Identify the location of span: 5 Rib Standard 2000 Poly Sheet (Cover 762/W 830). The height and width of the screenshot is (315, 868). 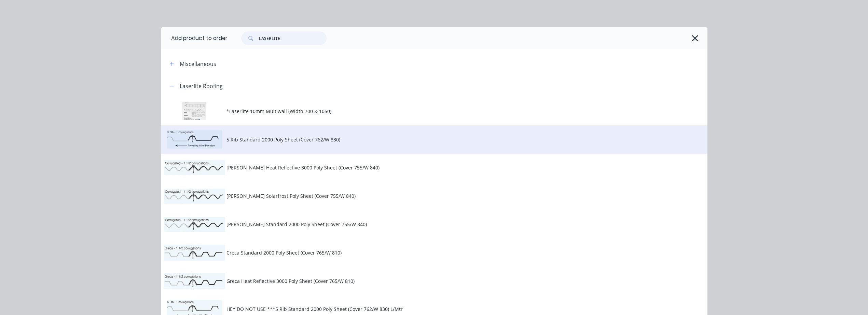
(419, 140).